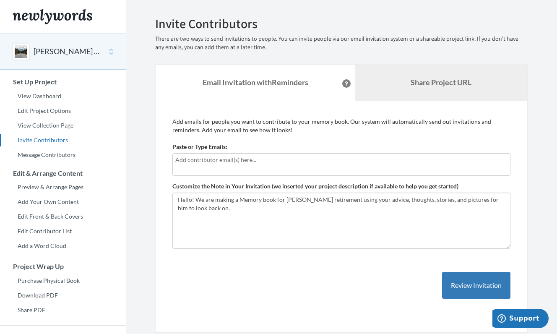  I want to click on strong: Email Invitation with Reminders, so click(256, 82).